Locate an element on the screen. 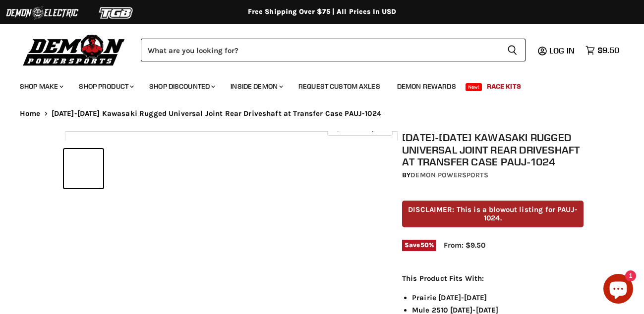 The width and height of the screenshot is (644, 314). a: Shop Product is located at coordinates (106, 86).